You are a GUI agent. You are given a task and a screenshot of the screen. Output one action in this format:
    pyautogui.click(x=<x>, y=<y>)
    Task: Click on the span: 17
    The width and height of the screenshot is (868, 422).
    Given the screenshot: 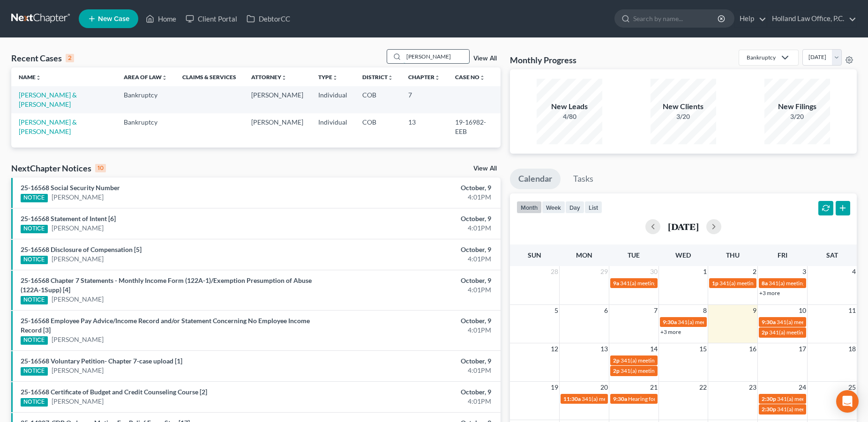 What is the action you would take?
    pyautogui.click(x=802, y=349)
    